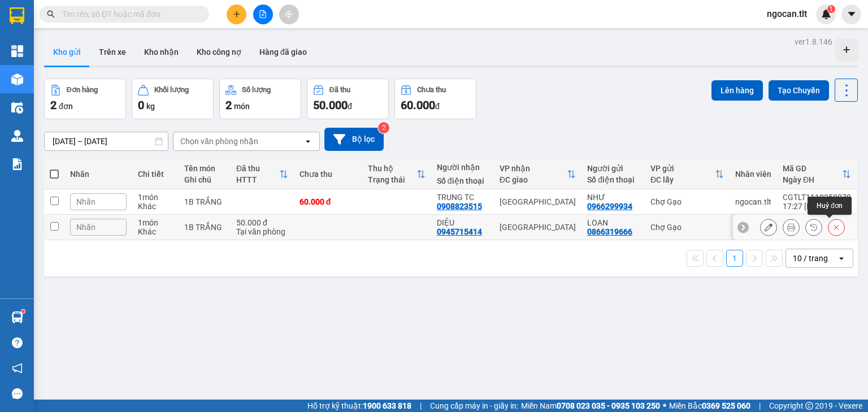  What do you see at coordinates (328, 202) in the screenshot?
I see `div: 60.000 đ` at bounding box center [328, 202].